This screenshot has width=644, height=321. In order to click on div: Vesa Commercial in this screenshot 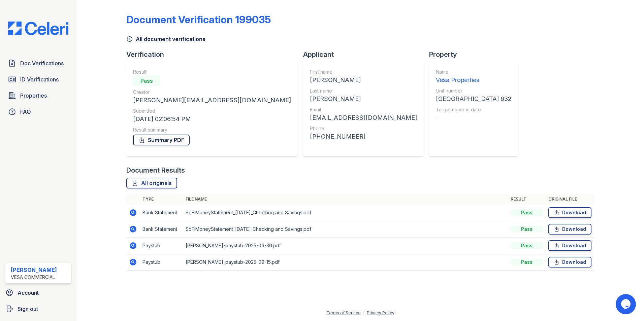, I will do `click(34, 278)`.